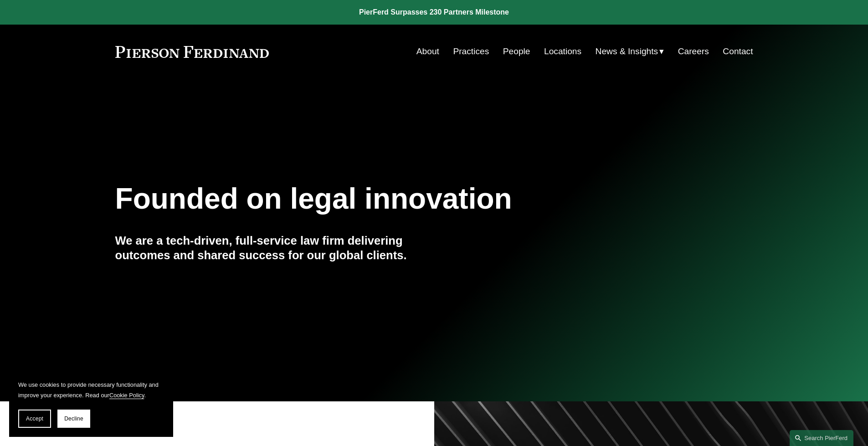 The image size is (868, 446). I want to click on a: People, so click(517, 51).